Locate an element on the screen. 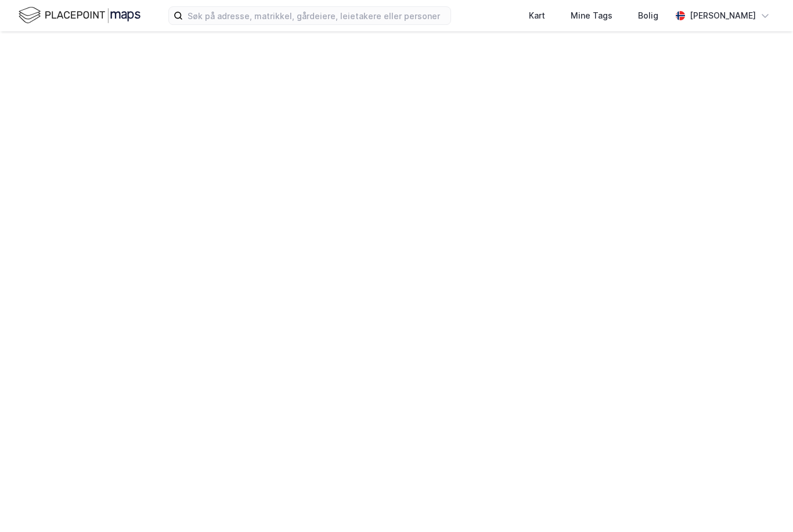 The image size is (793, 532). div: Kart is located at coordinates (537, 15).